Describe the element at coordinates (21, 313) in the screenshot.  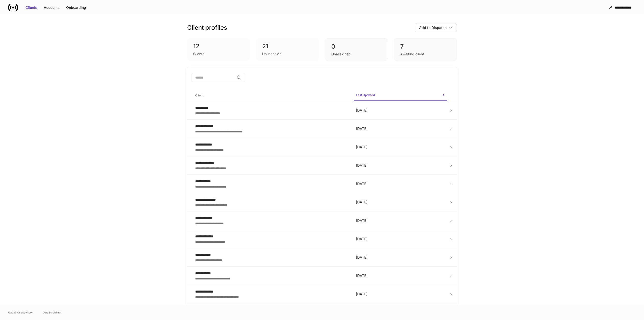
I see `span: © 2025 OneAdvisory` at that location.